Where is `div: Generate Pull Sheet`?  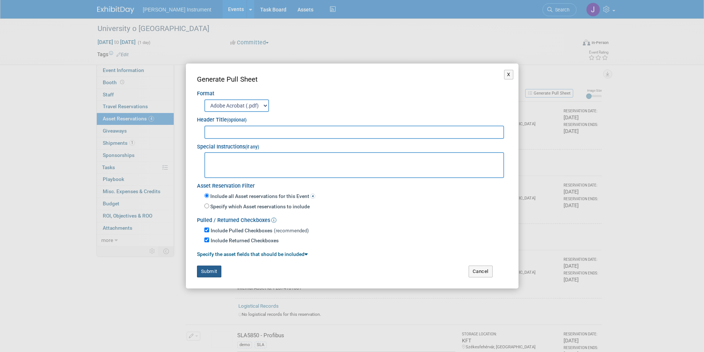 div: Generate Pull Sheet is located at coordinates (352, 79).